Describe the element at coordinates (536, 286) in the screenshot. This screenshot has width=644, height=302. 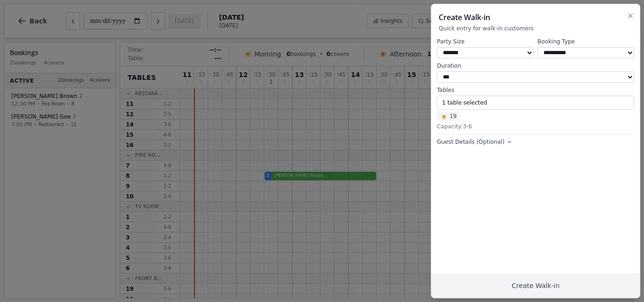
I see `button: Create Walk-in` at that location.